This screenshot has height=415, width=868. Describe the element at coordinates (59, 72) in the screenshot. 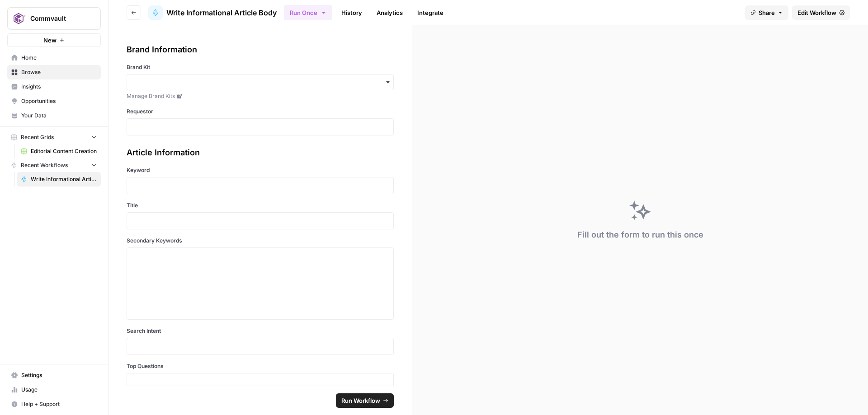

I see `span: Browse` at that location.